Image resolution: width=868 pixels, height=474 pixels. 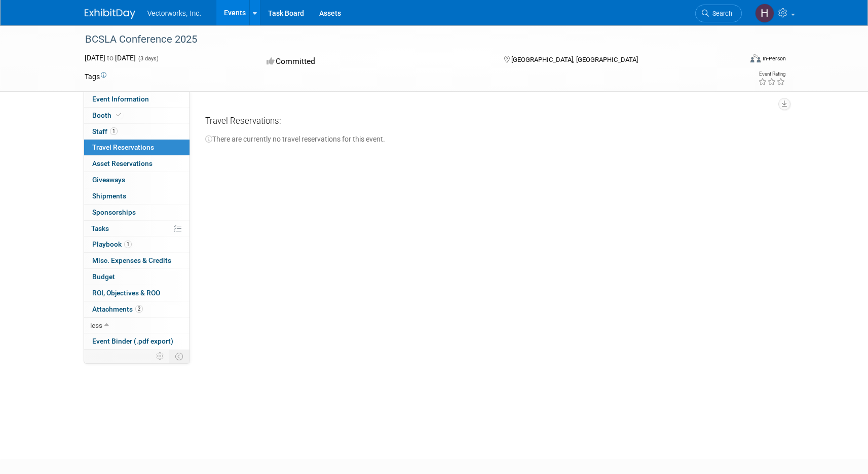 What do you see at coordinates (136, 115) in the screenshot?
I see `a: Booth` at bounding box center [136, 115].